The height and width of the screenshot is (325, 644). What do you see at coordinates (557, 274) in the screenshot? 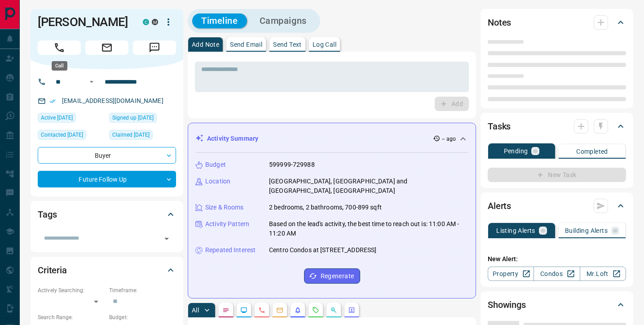
I see `a: Condos` at bounding box center [557, 274].